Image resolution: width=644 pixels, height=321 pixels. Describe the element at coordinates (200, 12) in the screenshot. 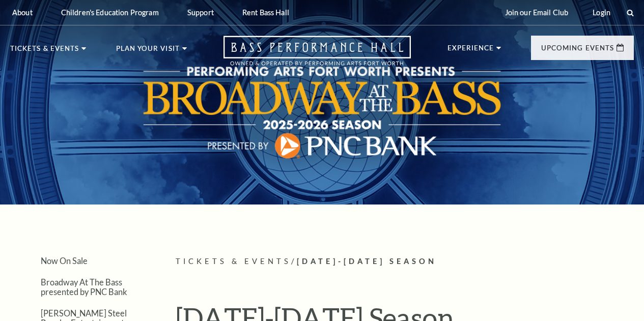

I see `p: Support` at that location.